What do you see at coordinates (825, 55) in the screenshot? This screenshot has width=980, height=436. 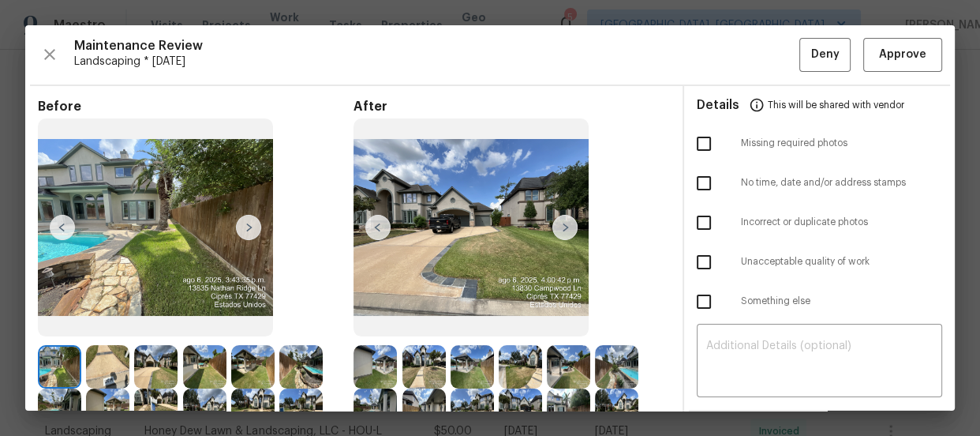 I see `button: Deny` at bounding box center [825, 55].